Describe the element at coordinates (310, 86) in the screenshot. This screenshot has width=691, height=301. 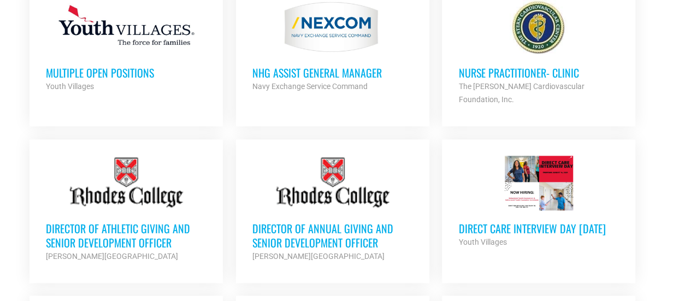
I see `strong: Navy Exchange Service Command` at that location.